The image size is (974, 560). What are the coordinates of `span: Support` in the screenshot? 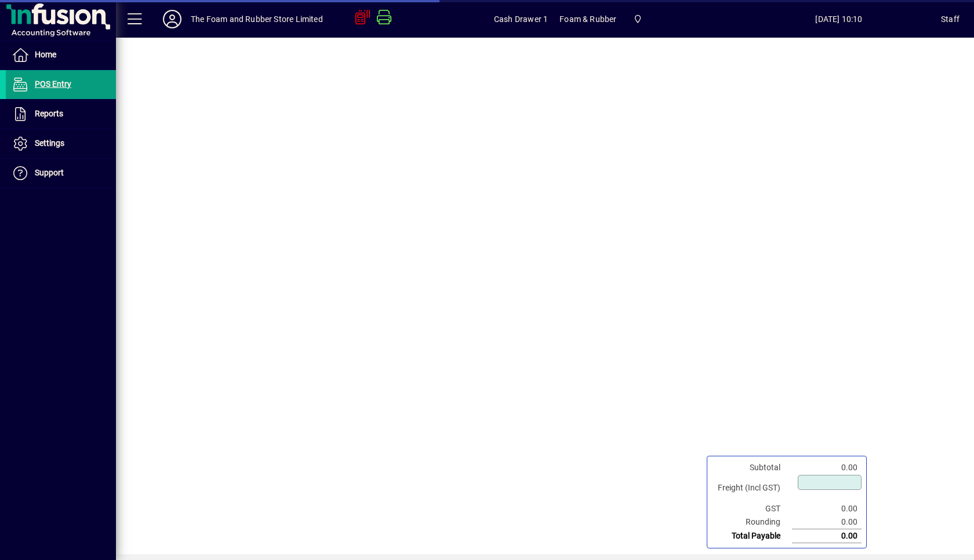 It's located at (49, 173).